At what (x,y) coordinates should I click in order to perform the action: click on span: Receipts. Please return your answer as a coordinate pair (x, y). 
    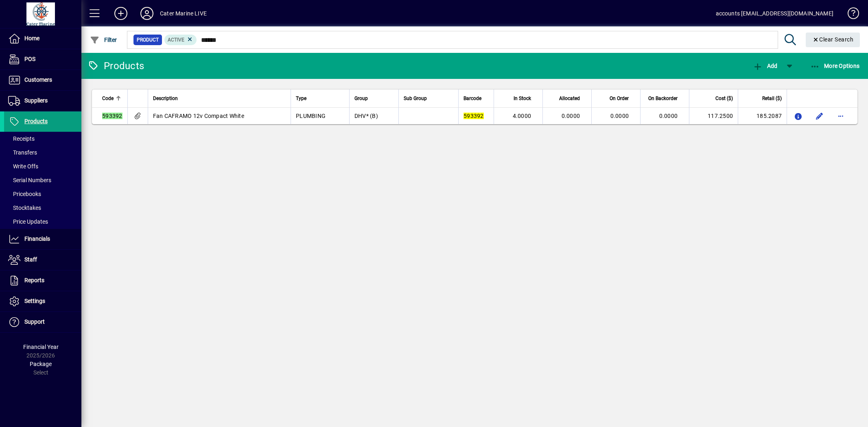
    Looking at the image, I should click on (21, 139).